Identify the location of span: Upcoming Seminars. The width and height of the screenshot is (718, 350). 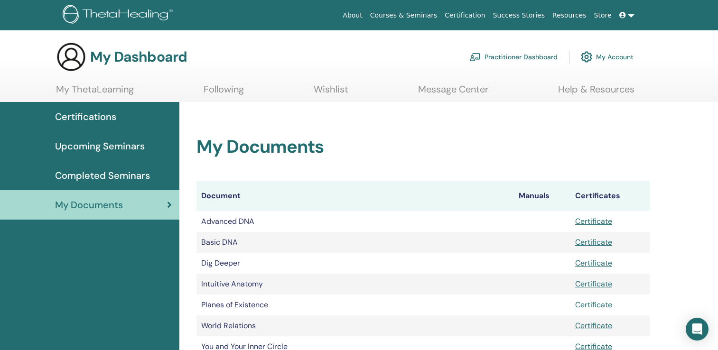
(100, 146).